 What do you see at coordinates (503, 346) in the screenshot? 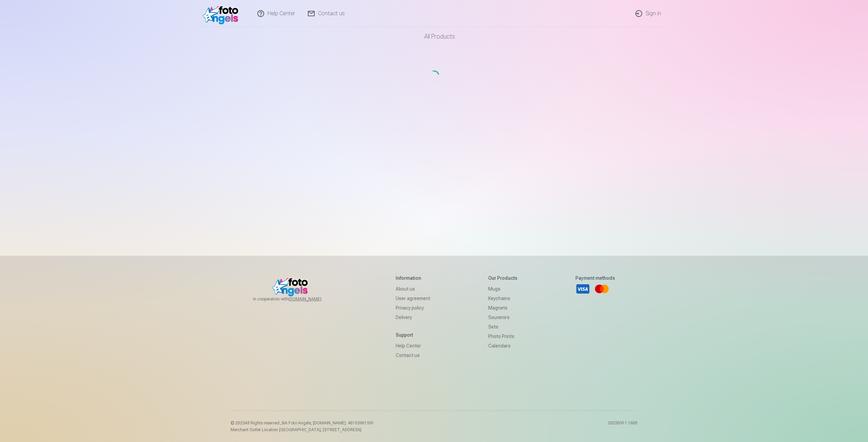
I see `a: Calendars` at bounding box center [503, 346].